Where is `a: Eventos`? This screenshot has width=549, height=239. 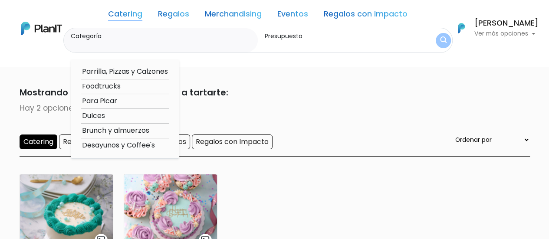 a: Eventos is located at coordinates (292, 16).